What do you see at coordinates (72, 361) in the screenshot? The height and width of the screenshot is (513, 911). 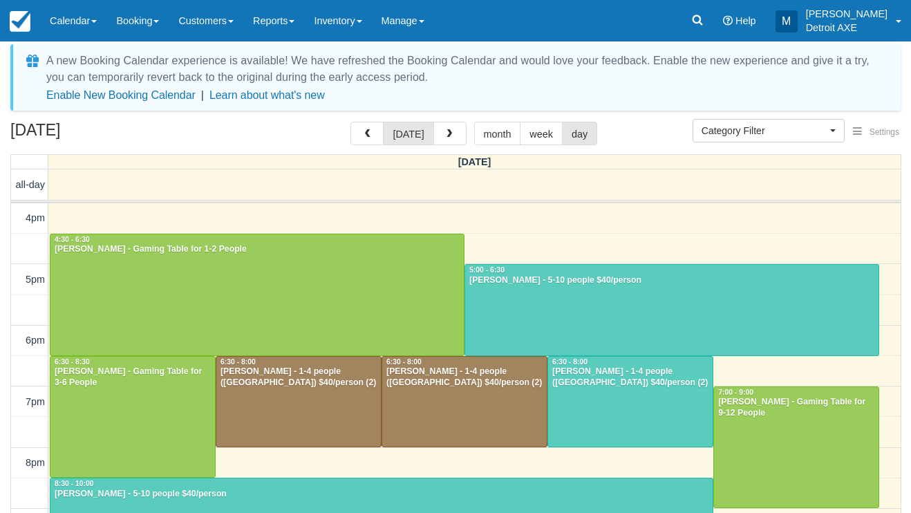 I see `span: 6:30 - 8:30` at bounding box center [72, 361].